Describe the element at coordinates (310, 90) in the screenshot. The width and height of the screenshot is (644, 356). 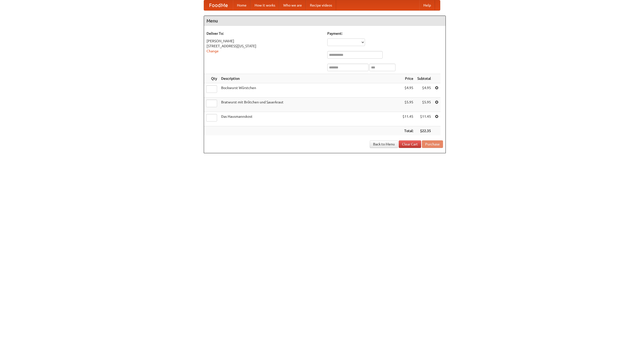
I see `td: Bockwurst Würstchen` at that location.